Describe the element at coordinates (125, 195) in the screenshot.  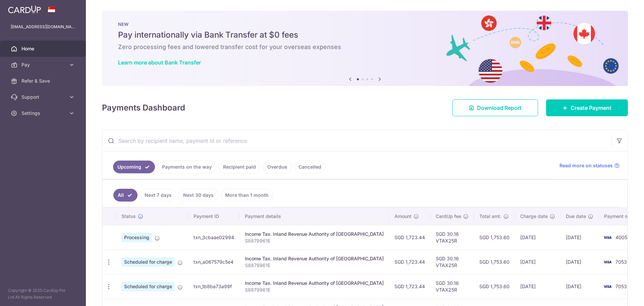
I see `a: All` at that location.